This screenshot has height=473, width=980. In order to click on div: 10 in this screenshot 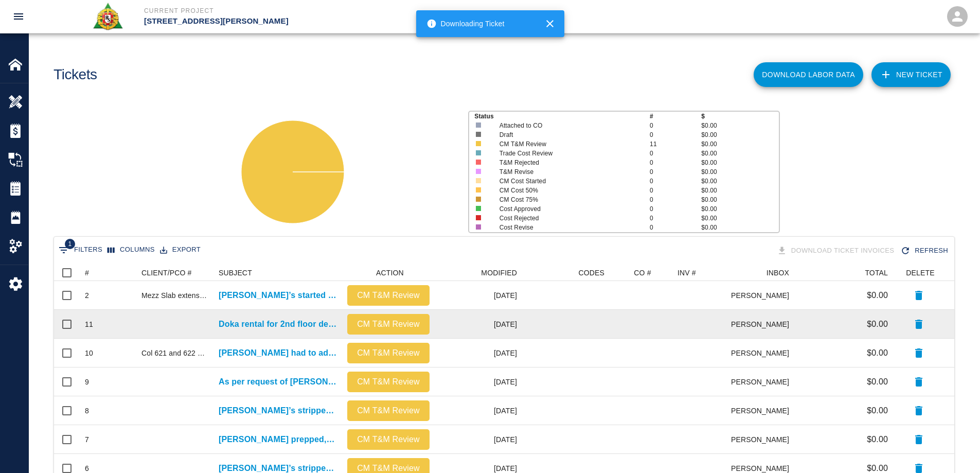, I will do `click(89, 353)`.